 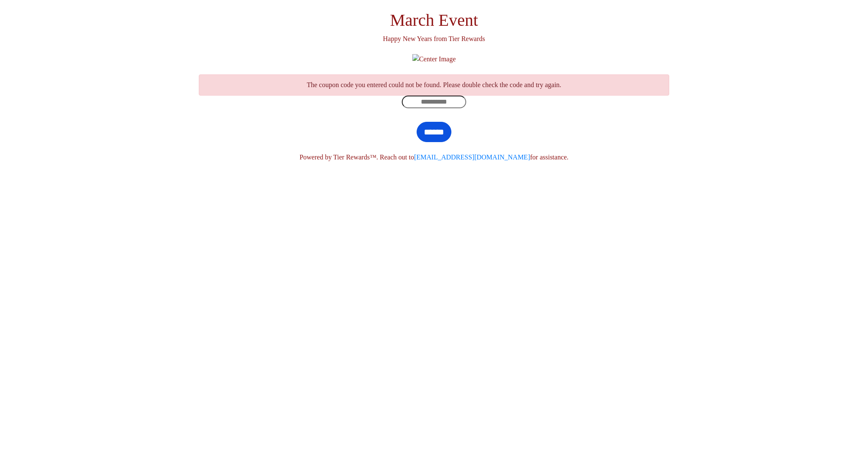 I want to click on span: Powered by Tier Rewards™. Reach out to for assistance., so click(x=434, y=157).